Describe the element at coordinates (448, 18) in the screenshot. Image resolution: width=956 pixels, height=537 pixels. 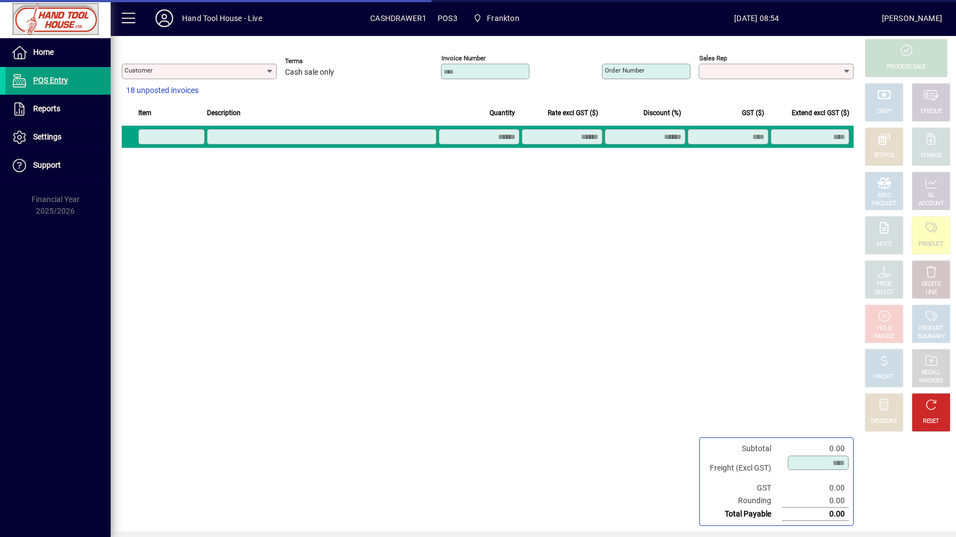
I see `span: POS3` at that location.